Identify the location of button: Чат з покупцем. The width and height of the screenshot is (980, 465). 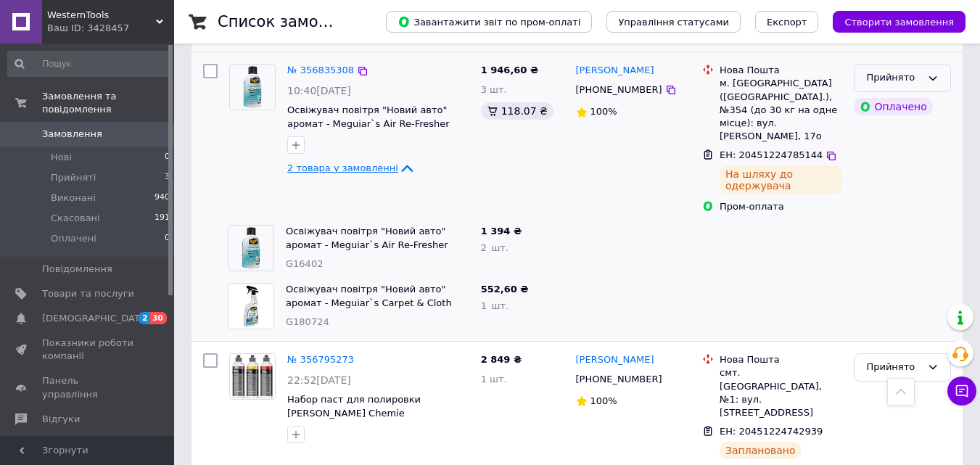
(961, 391).